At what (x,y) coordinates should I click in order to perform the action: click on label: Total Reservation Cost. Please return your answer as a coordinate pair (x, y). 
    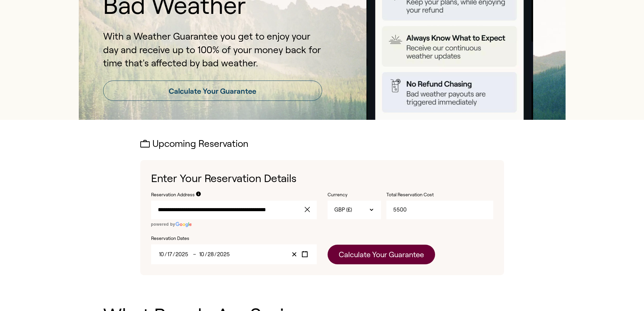
    Looking at the image, I should click on (420, 195).